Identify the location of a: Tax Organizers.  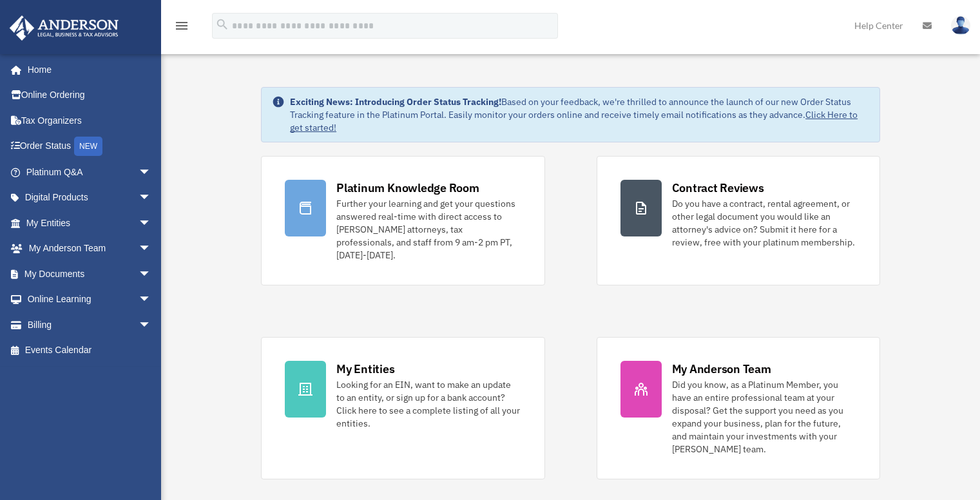
(90, 120).